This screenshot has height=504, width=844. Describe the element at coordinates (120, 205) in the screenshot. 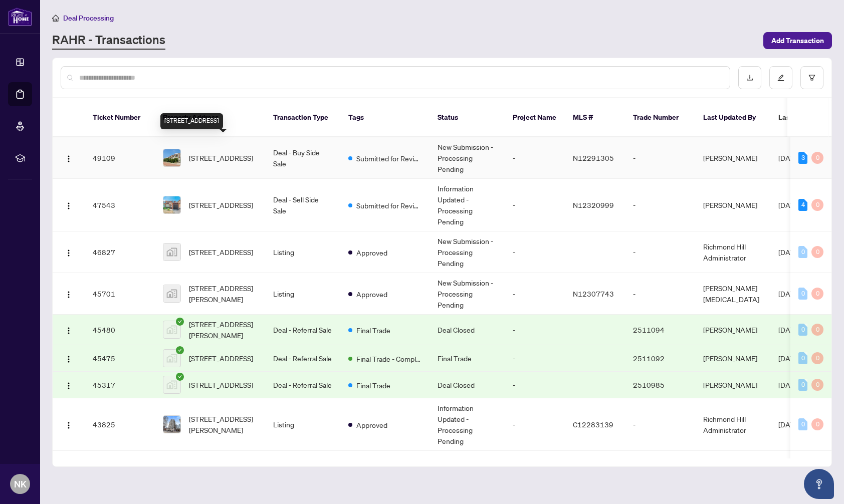

I see `td: 47543` at that location.